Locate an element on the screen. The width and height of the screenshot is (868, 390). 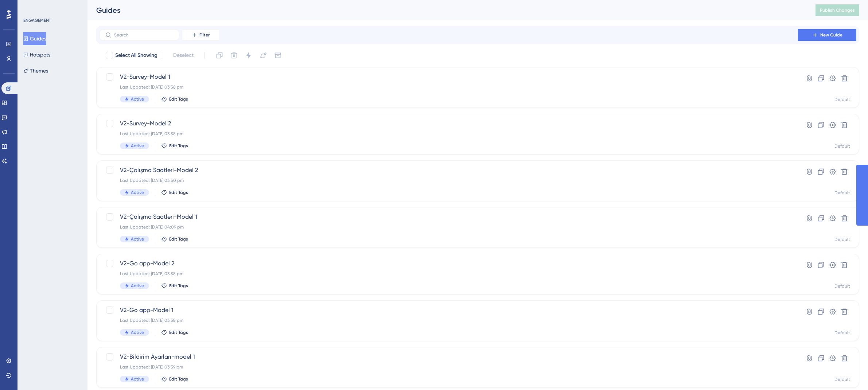
span: V2-Survey-Model 2 is located at coordinates (449, 124).